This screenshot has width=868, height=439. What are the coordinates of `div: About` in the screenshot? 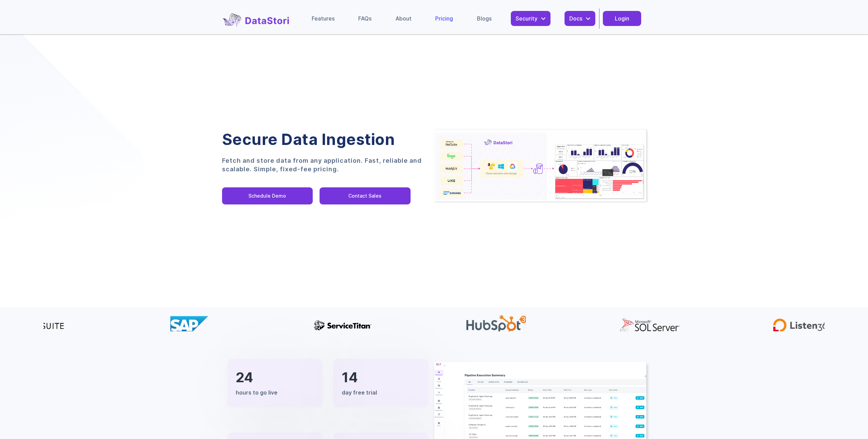 It's located at (403, 19).